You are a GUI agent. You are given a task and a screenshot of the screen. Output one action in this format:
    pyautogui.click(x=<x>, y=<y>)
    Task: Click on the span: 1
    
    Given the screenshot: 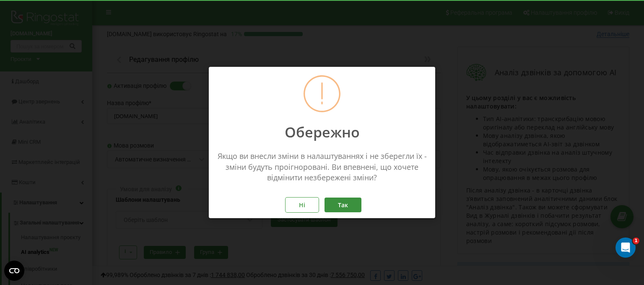 What is the action you would take?
    pyautogui.click(x=636, y=241)
    